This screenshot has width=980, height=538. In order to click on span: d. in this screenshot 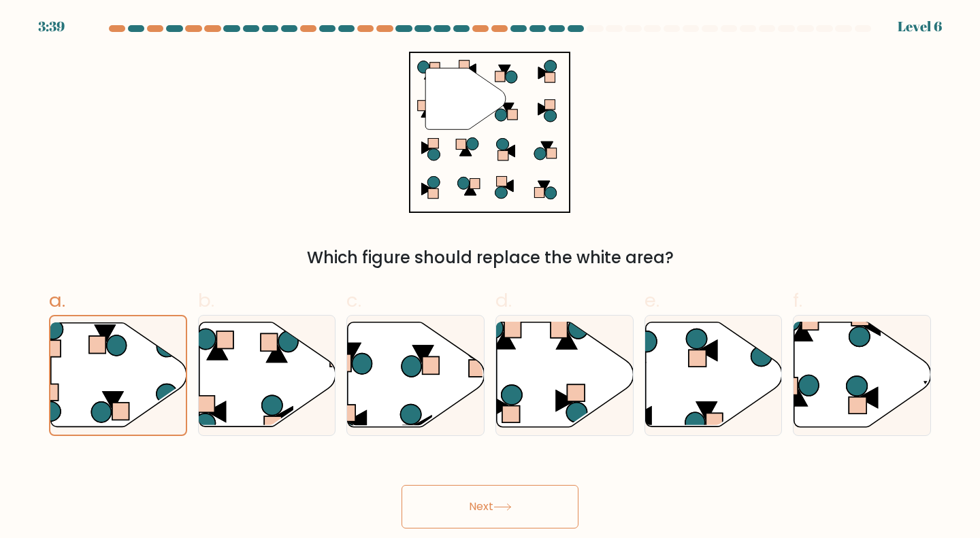, I will do `click(503, 300)`.